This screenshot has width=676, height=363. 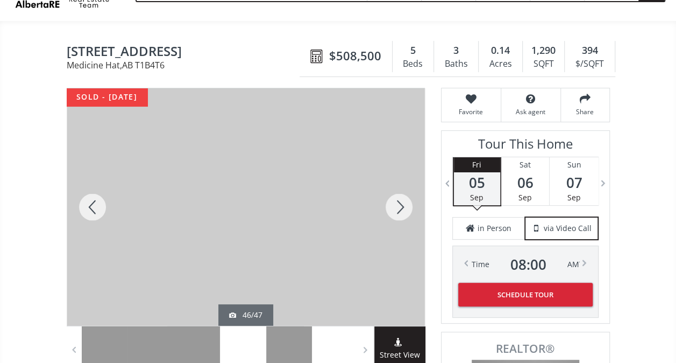 What do you see at coordinates (590, 51) in the screenshot?
I see `div: 394` at bounding box center [590, 51].